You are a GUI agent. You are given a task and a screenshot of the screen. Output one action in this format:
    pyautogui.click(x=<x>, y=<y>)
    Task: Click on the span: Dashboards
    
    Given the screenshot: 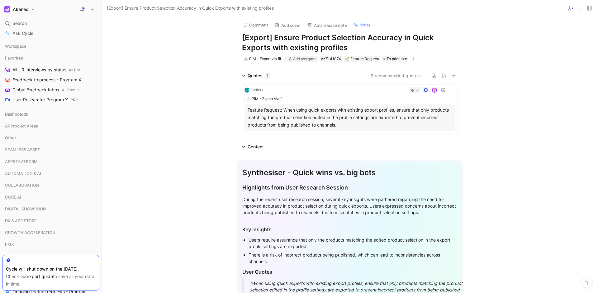 What is the action you would take?
    pyautogui.click(x=17, y=114)
    